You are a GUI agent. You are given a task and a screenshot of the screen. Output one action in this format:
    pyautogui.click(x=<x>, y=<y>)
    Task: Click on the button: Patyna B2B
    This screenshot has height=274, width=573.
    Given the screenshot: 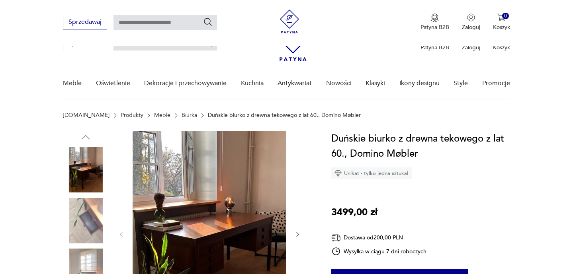 What is the action you would take?
    pyautogui.click(x=435, y=22)
    